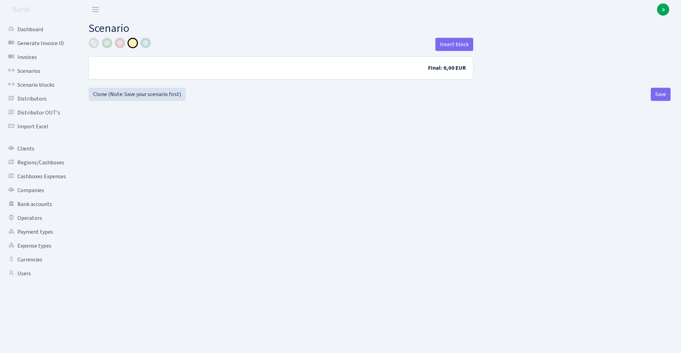 Image resolution: width=681 pixels, height=353 pixels. Describe the element at coordinates (38, 85) in the screenshot. I see `a: Scenario blocks` at that location.